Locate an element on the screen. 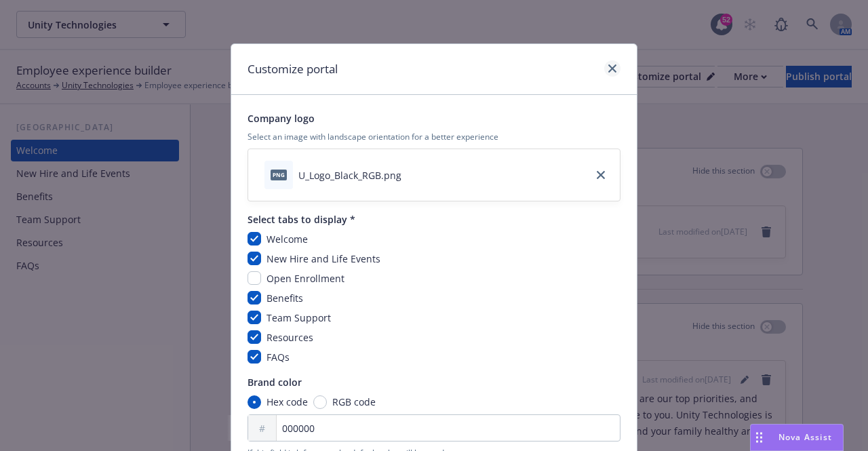  span: Hex code is located at coordinates (287, 402).